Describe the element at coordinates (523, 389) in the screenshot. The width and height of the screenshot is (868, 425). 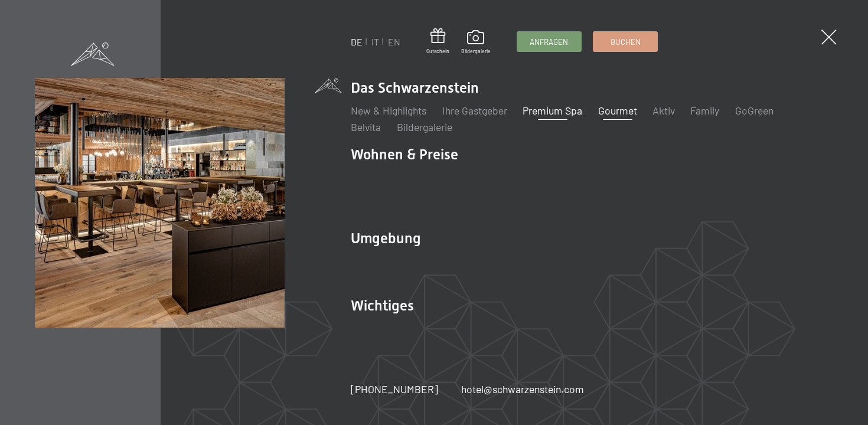
I see `a: hotel@schwarzenstein.com` at that location.